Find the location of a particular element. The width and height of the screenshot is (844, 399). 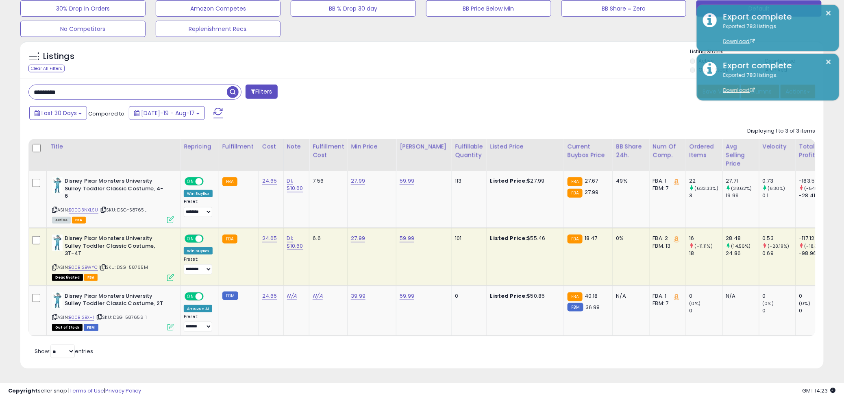

div: -183.57 is located at coordinates (815, 181).